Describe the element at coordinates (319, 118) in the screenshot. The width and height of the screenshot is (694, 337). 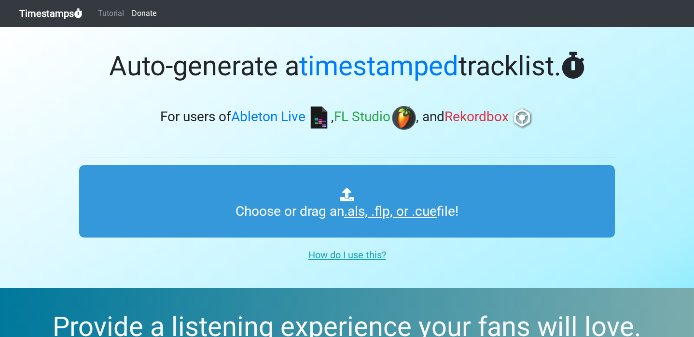
I see `img: ableton.png` at that location.